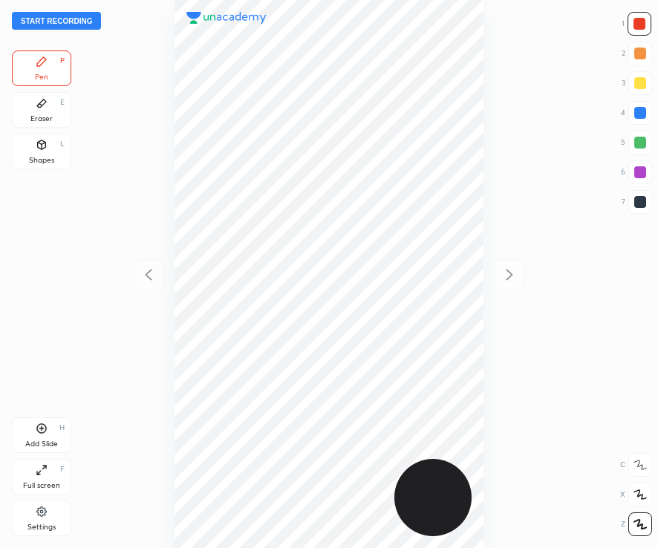 This screenshot has width=658, height=548. What do you see at coordinates (637, 83) in the screenshot?
I see `div: 3` at bounding box center [637, 83].